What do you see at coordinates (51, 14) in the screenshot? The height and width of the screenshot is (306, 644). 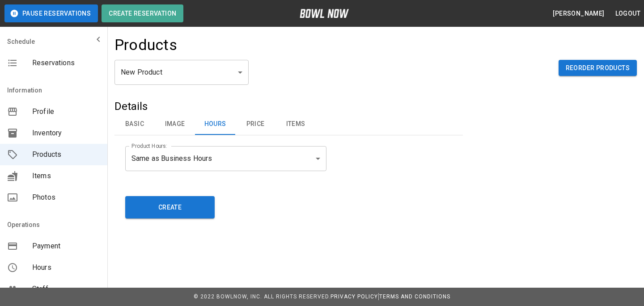 I see `button: Pause Reservations` at bounding box center [51, 14].